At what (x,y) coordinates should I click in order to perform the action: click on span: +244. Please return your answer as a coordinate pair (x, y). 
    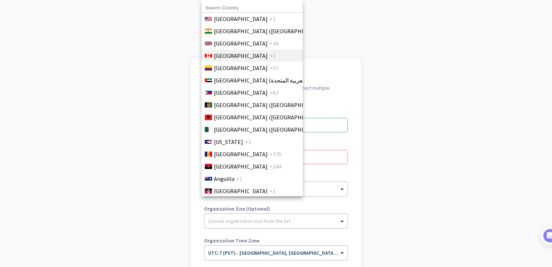
    Looking at the image, I should click on (275, 166).